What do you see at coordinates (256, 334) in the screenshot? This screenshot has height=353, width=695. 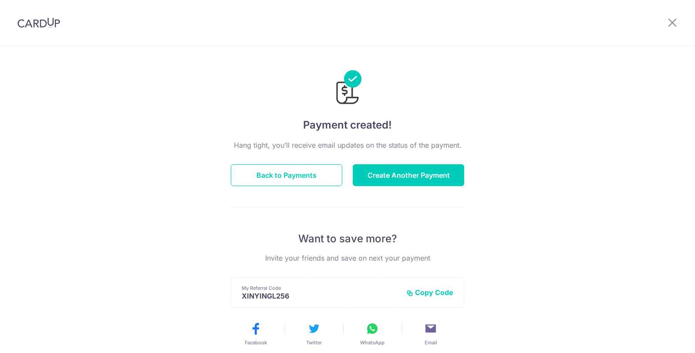 I see `button: Facebook` at bounding box center [256, 334].